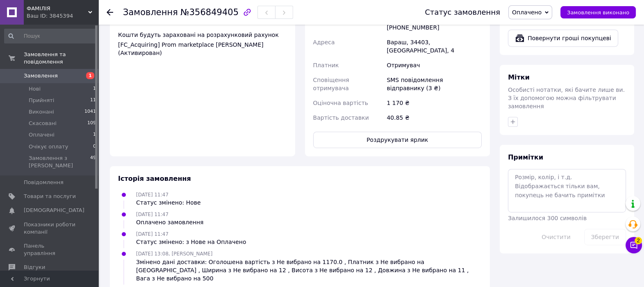 The image size is (644, 287). What do you see at coordinates (58, 8) in the screenshot?
I see `span: ФАМІЛІЯ` at bounding box center [58, 8].